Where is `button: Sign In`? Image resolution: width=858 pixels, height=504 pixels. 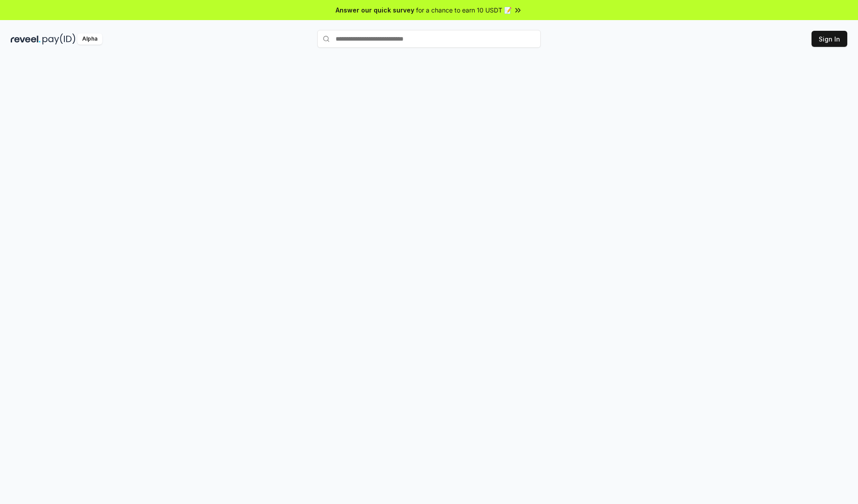 button: Sign In is located at coordinates (829, 39).